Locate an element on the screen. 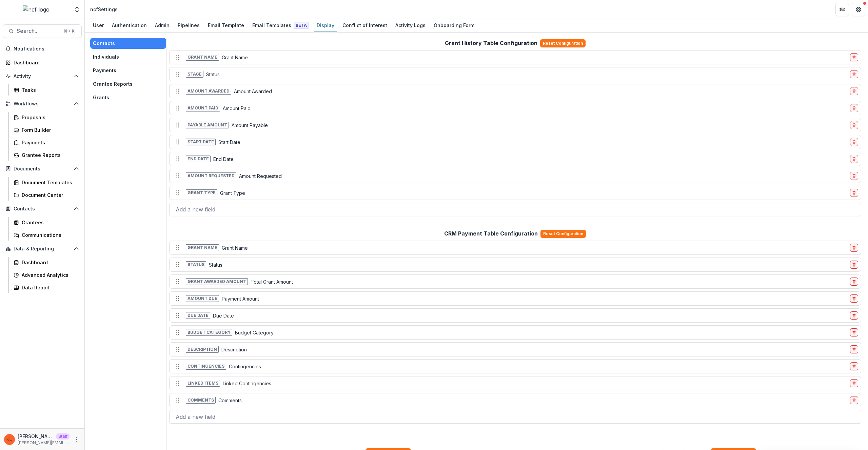 The image size is (868, 450). span: Notifications is located at coordinates (46, 49).